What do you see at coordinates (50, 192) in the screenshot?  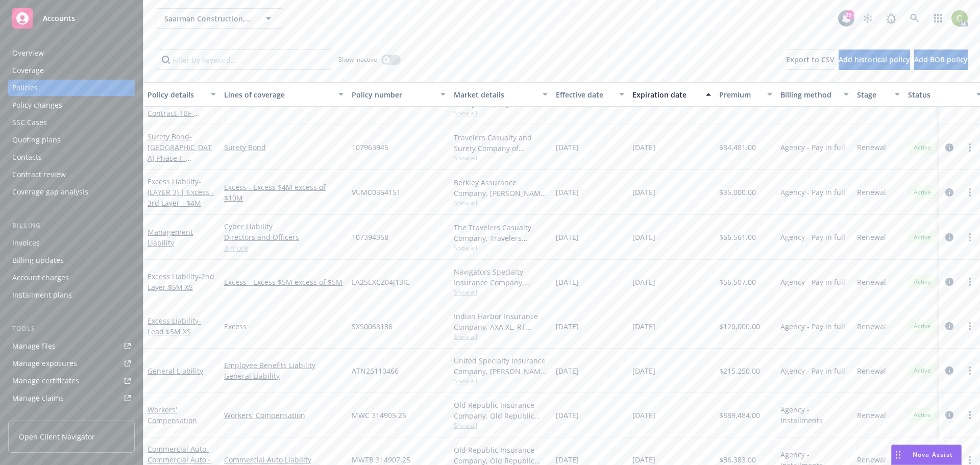 I see `div: Coverage gap analysis` at bounding box center [50, 192].